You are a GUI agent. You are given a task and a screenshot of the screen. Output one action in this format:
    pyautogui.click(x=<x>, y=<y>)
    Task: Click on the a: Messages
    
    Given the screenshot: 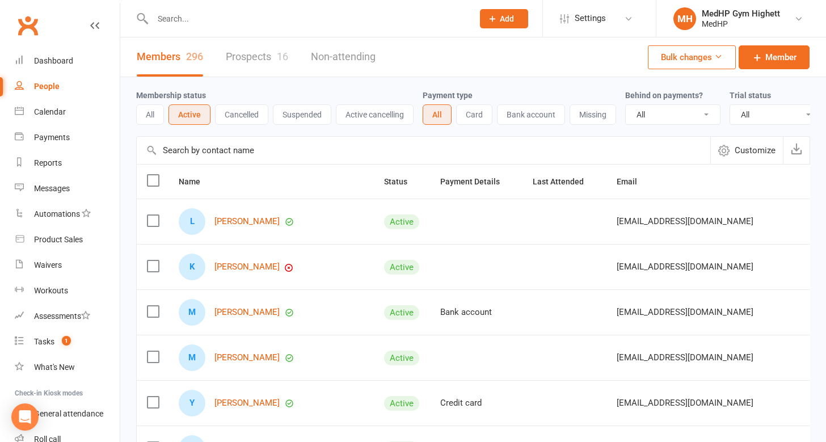 What is the action you would take?
    pyautogui.click(x=67, y=188)
    